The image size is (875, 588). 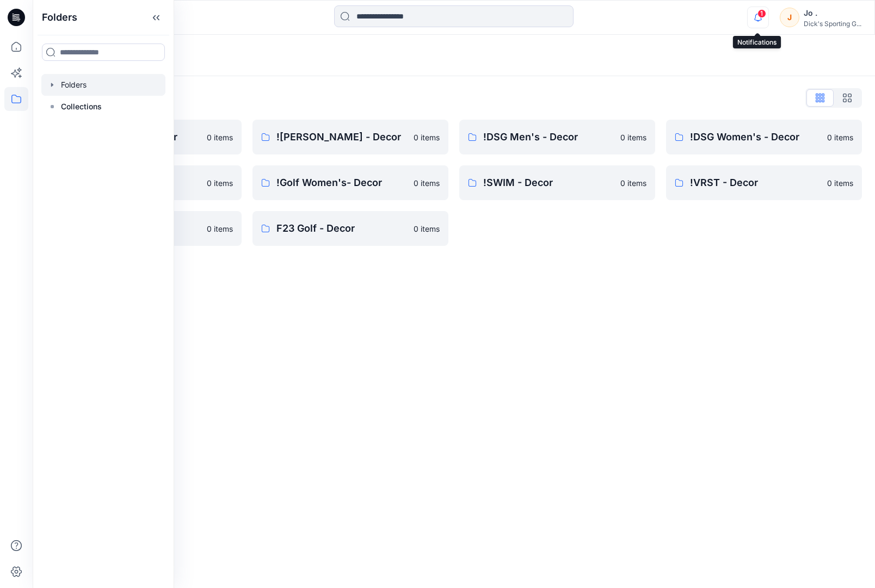 I want to click on a: !DSG Women's - Decor0 items, so click(x=764, y=137).